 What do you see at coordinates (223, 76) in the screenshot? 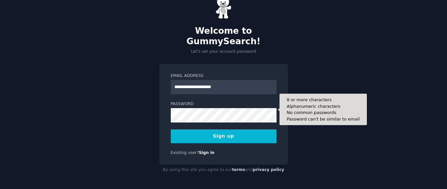
I see `label: Email Address` at bounding box center [223, 76].